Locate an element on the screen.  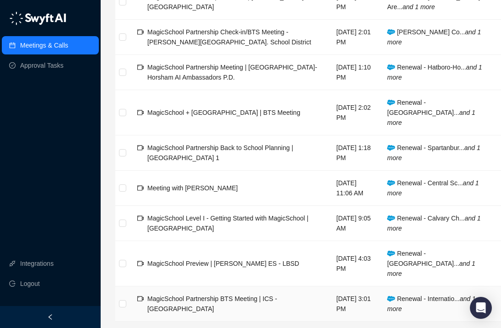
span: left is located at coordinates (50, 317).